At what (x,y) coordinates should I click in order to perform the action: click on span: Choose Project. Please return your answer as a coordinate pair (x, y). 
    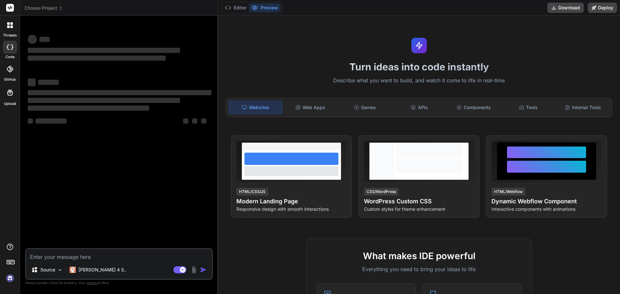
    Looking at the image, I should click on (44, 8).